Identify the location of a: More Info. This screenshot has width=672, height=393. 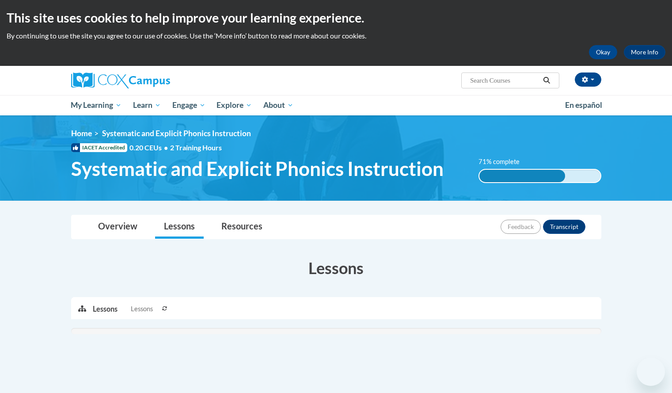
(644, 52).